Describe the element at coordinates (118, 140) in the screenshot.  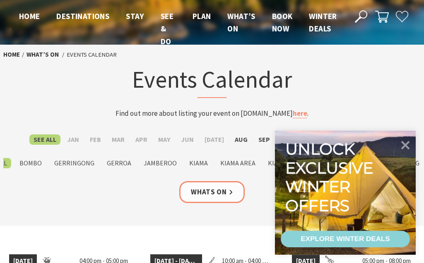
I see `label: Mar` at that location.